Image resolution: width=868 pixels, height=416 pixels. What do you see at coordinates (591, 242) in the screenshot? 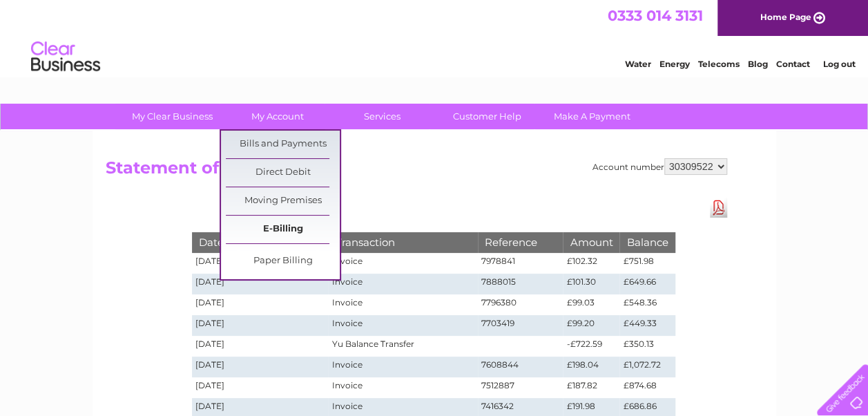
I see `th: Amount` at bounding box center [591, 242].